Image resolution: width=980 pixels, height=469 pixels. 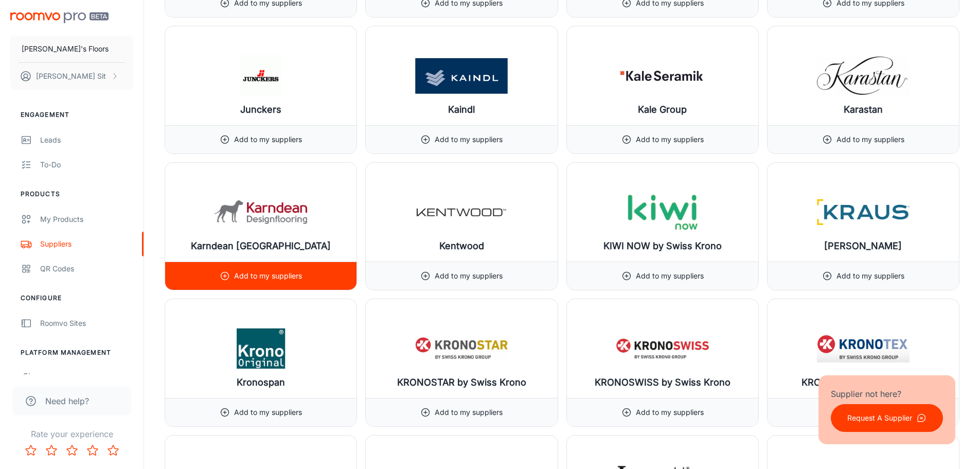 What do you see at coordinates (662, 110) in the screenshot?
I see `h6: Kale Group` at bounding box center [662, 110].